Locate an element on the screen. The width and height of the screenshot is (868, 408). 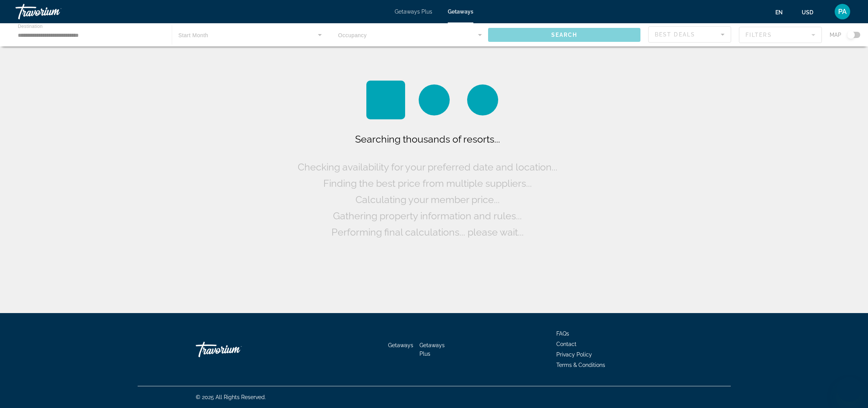
a: FAQs is located at coordinates (562, 334).